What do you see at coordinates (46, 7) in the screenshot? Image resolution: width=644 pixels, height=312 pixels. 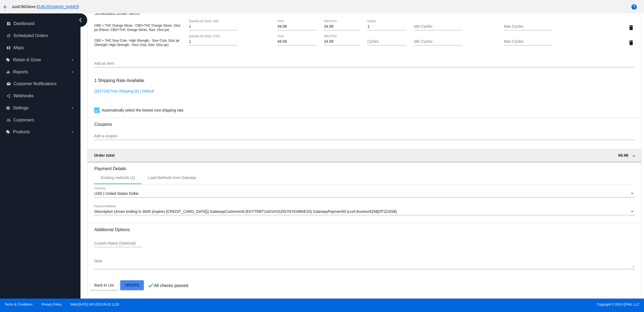 I see `span: JustCBDStore ( )` at bounding box center [46, 7].